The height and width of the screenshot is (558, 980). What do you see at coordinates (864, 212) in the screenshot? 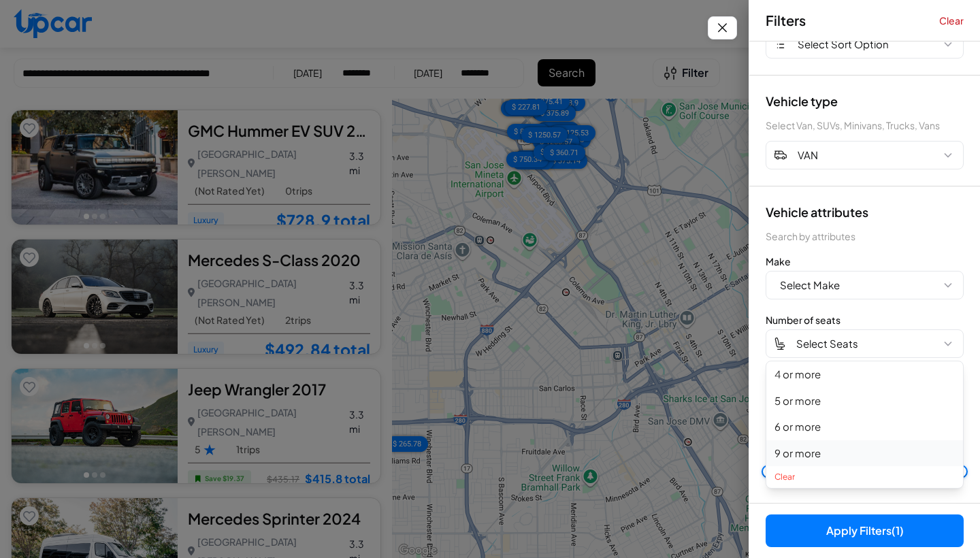
I see `div: Vehicle attributes` at bounding box center [864, 212].